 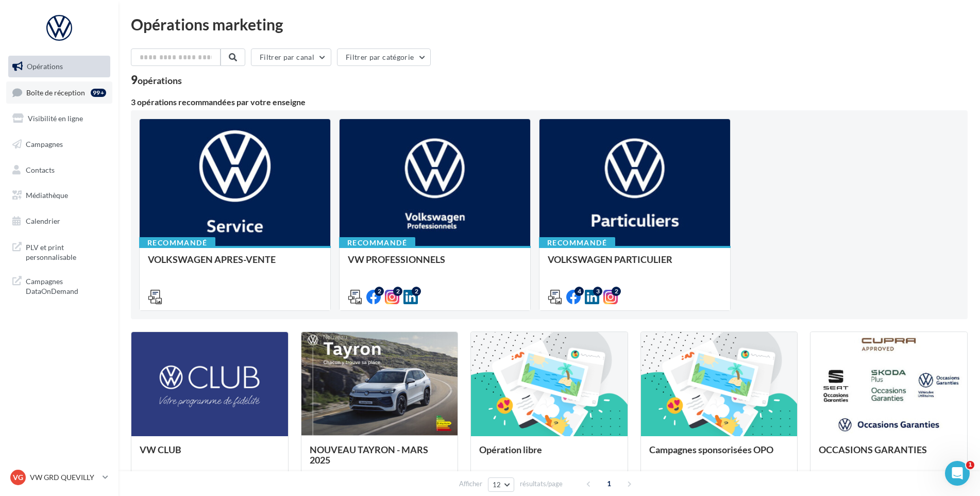 I want to click on a: Campagnes DataOnDemand, so click(x=59, y=286).